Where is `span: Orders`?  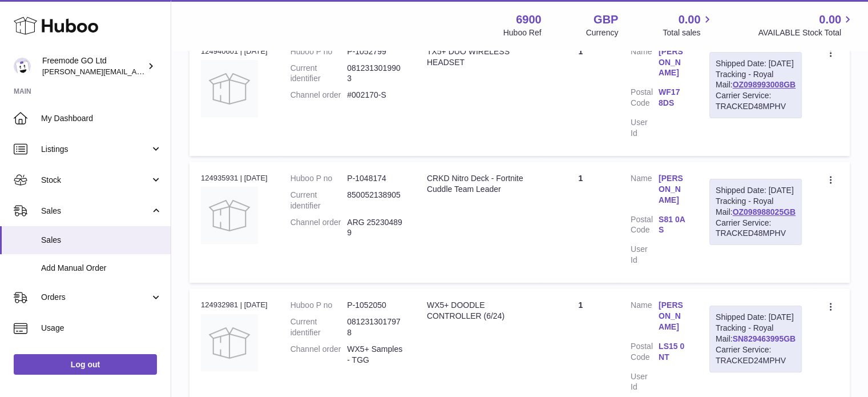 span: Orders is located at coordinates (95, 296).